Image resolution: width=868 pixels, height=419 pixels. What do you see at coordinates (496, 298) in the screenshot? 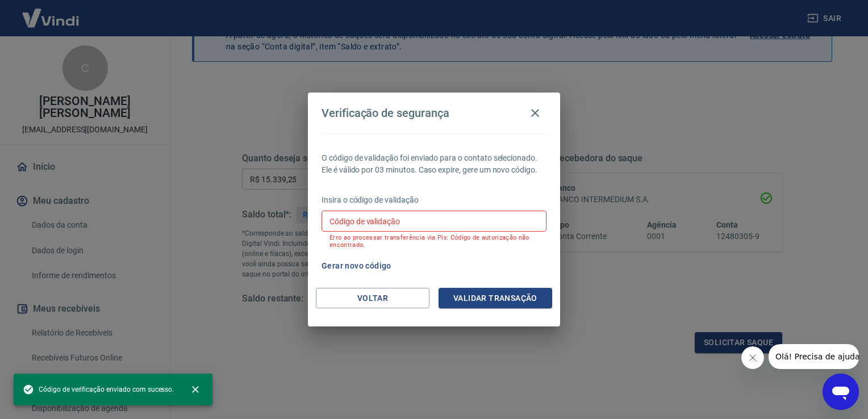
I see `button: Validar transação` at bounding box center [496, 298].